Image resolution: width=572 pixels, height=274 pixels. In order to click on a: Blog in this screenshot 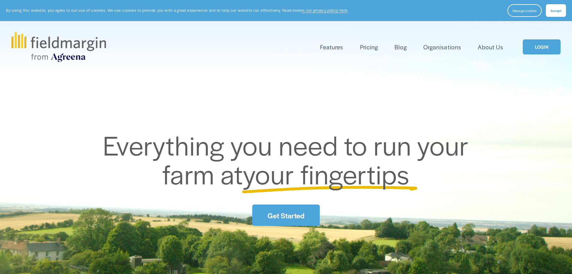, I will do `click(401, 47)`.